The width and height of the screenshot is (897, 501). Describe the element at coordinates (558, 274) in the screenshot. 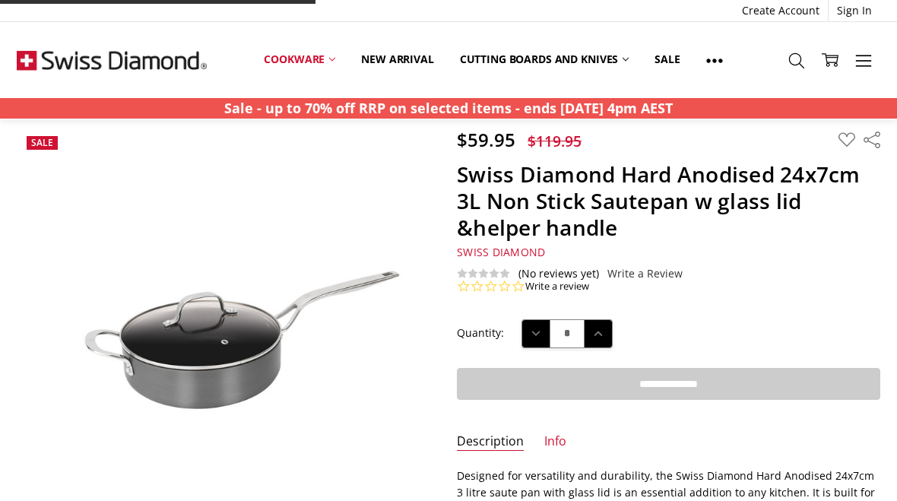

I see `span: (No reviews yet)` at that location.